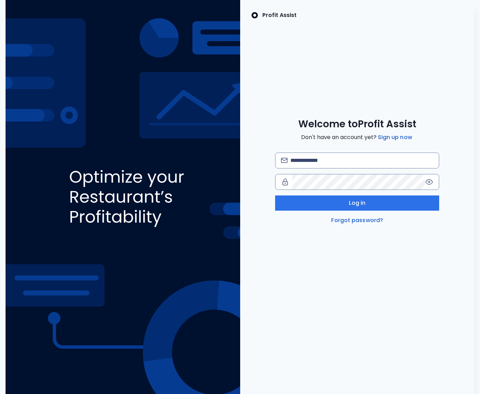 The height and width of the screenshot is (394, 480). What do you see at coordinates (395, 137) in the screenshot?
I see `a: Sign up now` at bounding box center [395, 137].